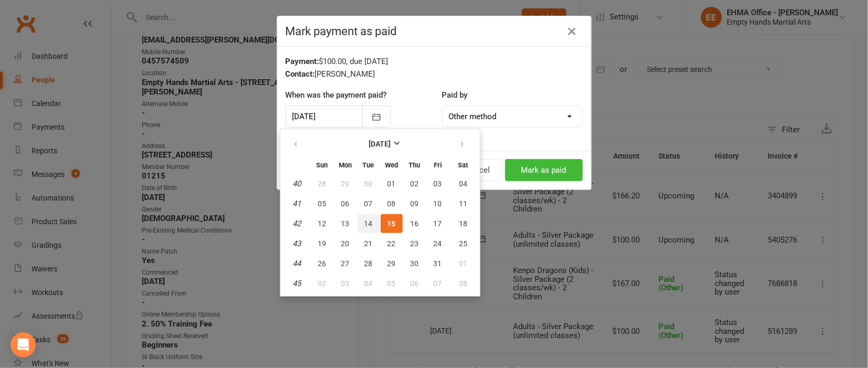 The height and width of the screenshot is (368, 868). I want to click on em: 41, so click(297, 203).